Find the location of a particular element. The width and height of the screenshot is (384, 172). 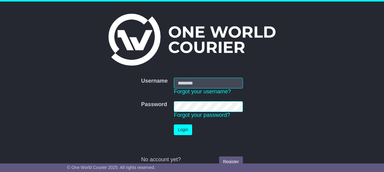

label: Username is located at coordinates (154, 81).